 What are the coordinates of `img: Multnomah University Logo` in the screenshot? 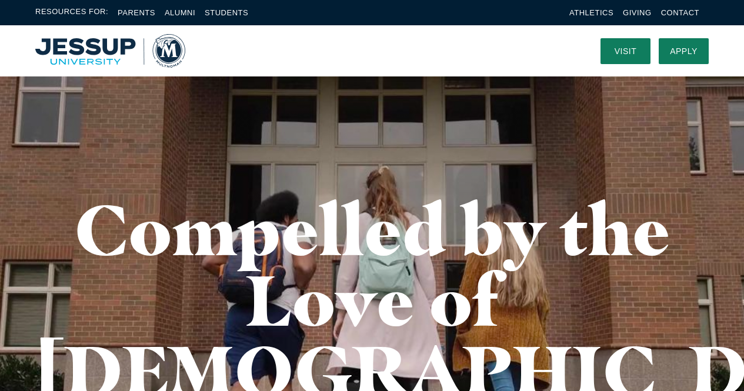 It's located at (110, 51).